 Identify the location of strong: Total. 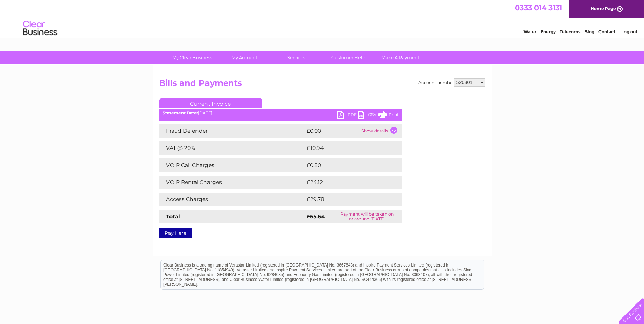
(173, 216).